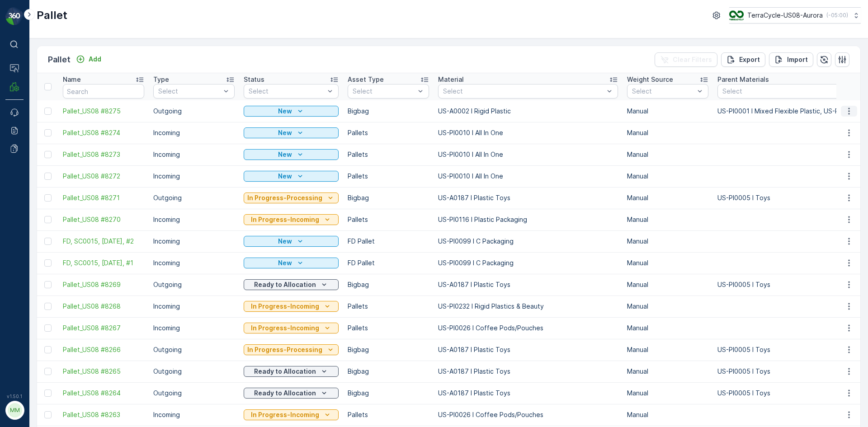  Describe the element at coordinates (104, 284) in the screenshot. I see `a: Pallet_US08 #8269` at that location.